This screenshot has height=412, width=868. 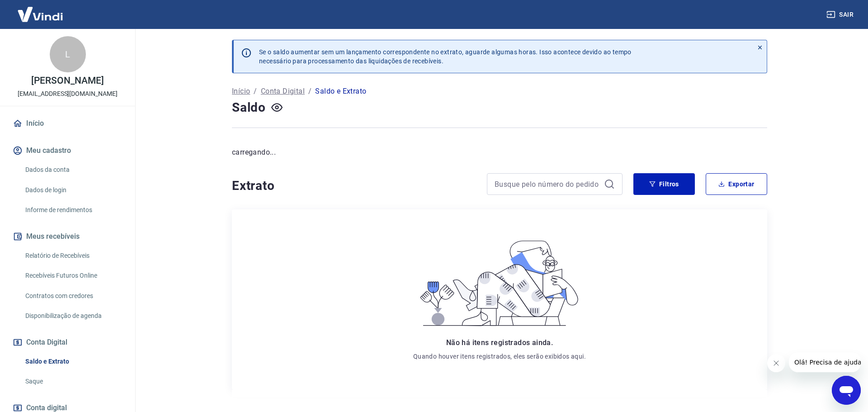 What do you see at coordinates (737, 184) in the screenshot?
I see `button: Exportar` at bounding box center [737, 184].